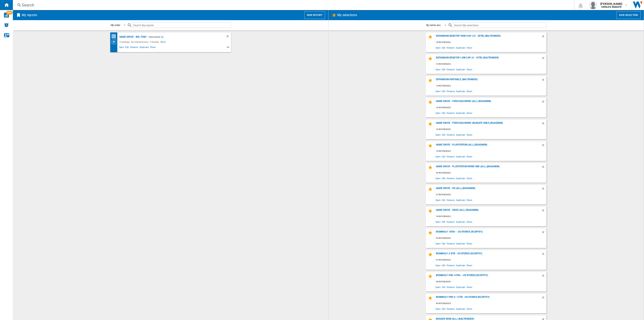 The width and height of the screenshot is (644, 320). I want to click on div: IronWolf 2-8TB - US Stores (rcoffey), so click(488, 255).